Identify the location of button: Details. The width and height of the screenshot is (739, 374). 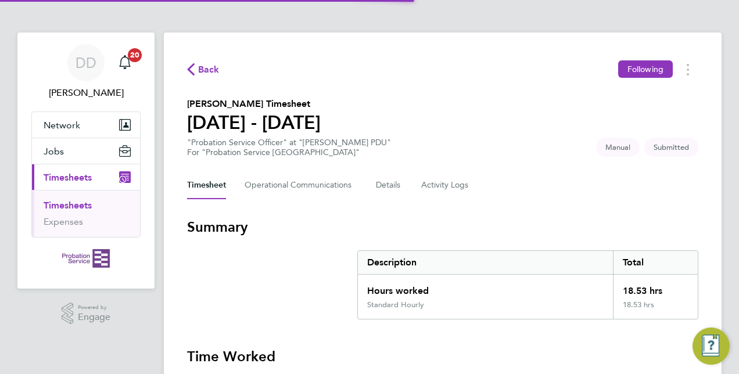
(389, 185).